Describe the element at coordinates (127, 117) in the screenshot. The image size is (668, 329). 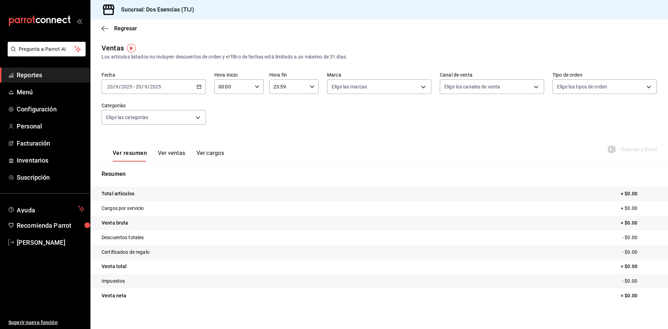
I see `span: Elige las categorías` at that location.